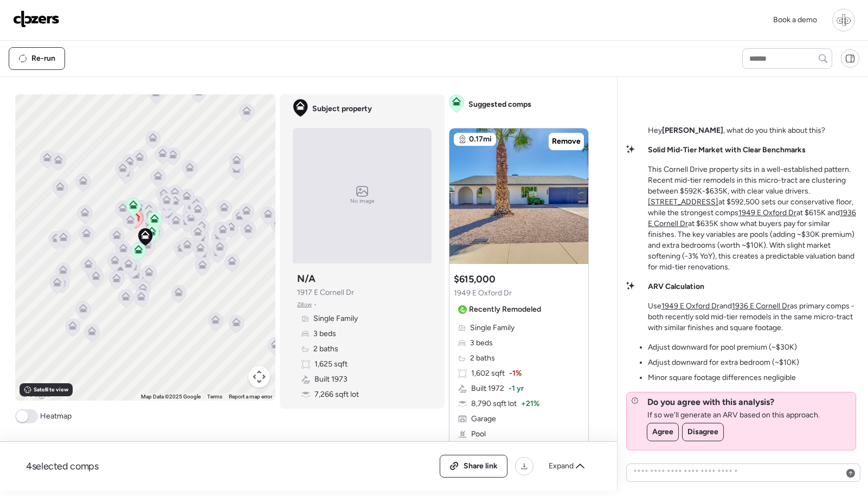  What do you see at coordinates (51, 390) in the screenshot?
I see `span: Satellite view` at bounding box center [51, 390].